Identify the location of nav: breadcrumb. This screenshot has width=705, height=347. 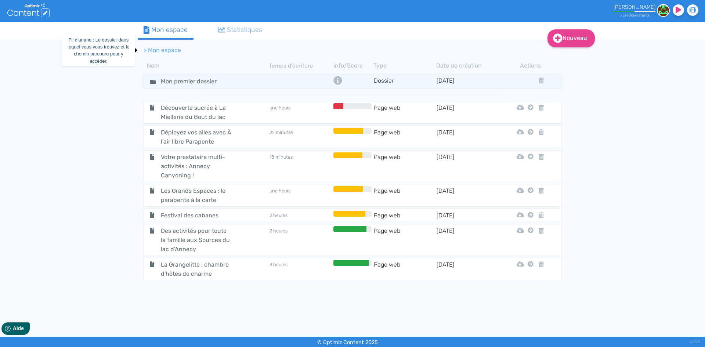
(321, 50).